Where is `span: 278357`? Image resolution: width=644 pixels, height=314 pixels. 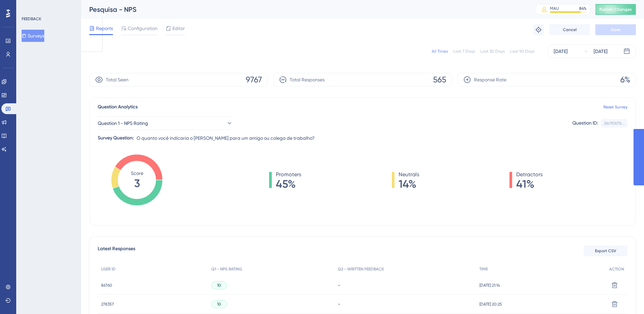 span: 278357 is located at coordinates (108, 304).